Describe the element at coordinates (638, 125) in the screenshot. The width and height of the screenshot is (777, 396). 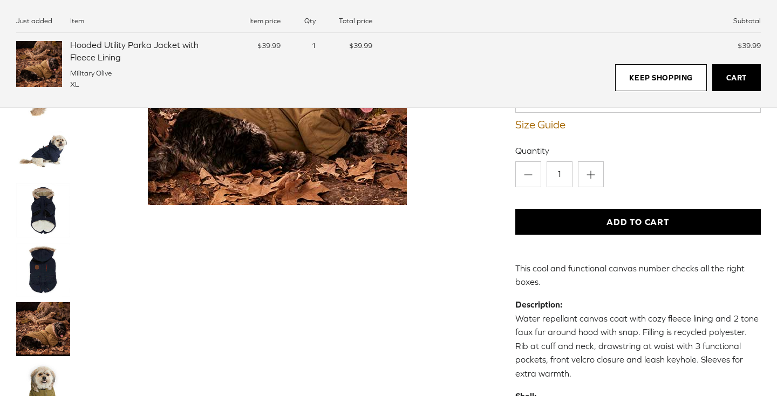
I see `a: Size Guide` at that location.